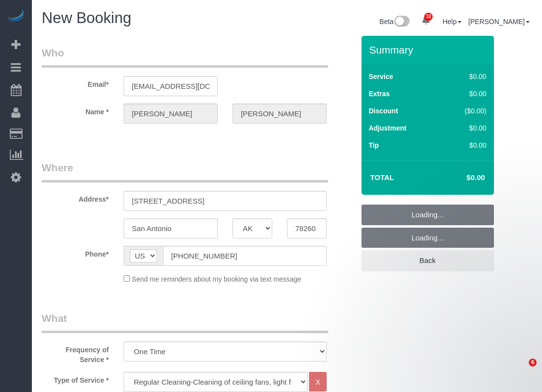 This screenshot has width=542, height=392. What do you see at coordinates (75, 353) in the screenshot?
I see `label: Frequency of Service *` at bounding box center [75, 353].